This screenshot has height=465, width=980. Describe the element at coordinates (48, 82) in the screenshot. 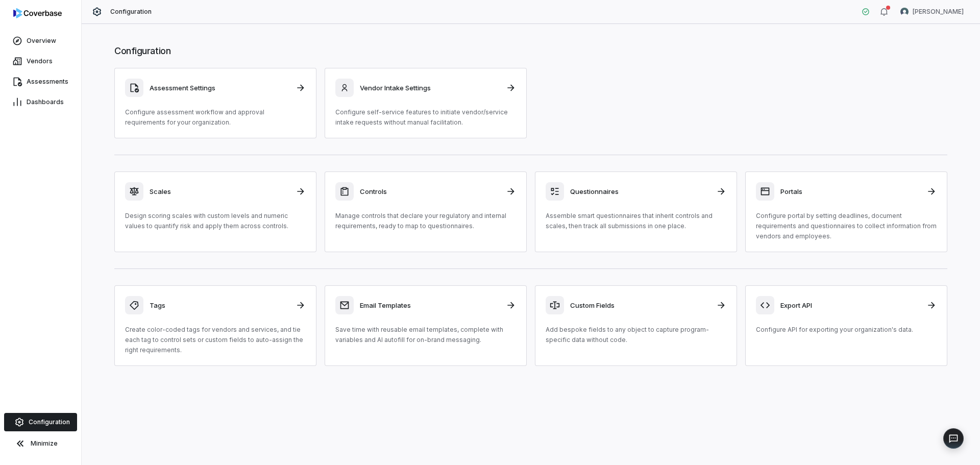

I see `span: Assessments` at that location.